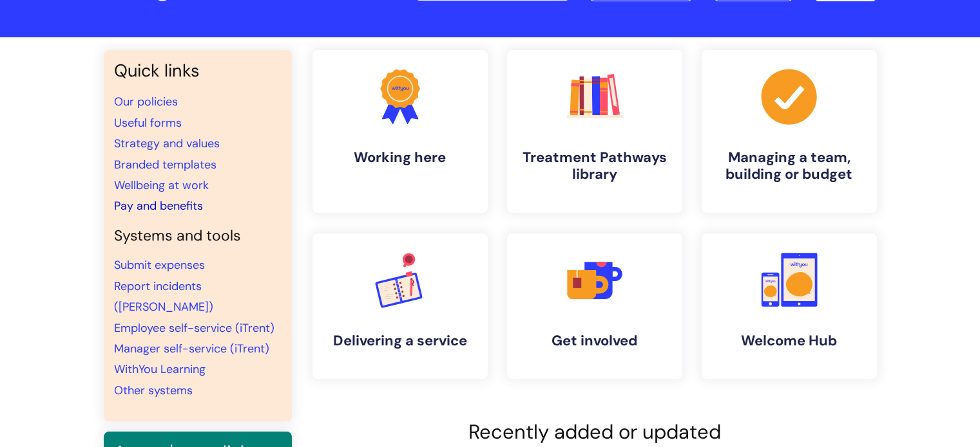  I want to click on a: Employee self-service (iTrent), so click(194, 328).